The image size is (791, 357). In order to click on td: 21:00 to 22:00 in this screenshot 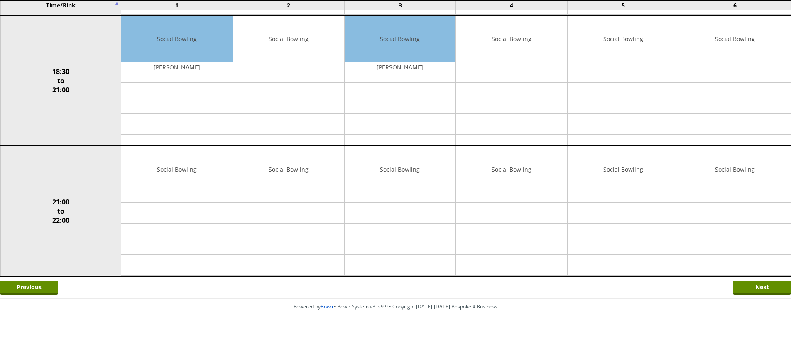, I will do `click(61, 211)`.